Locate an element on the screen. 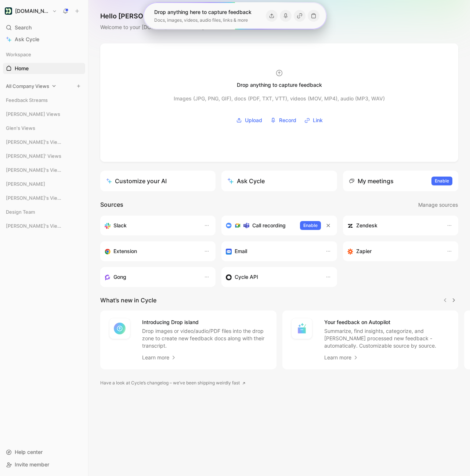 The image size is (470, 476). h3: Cycle API is located at coordinates (247, 277).